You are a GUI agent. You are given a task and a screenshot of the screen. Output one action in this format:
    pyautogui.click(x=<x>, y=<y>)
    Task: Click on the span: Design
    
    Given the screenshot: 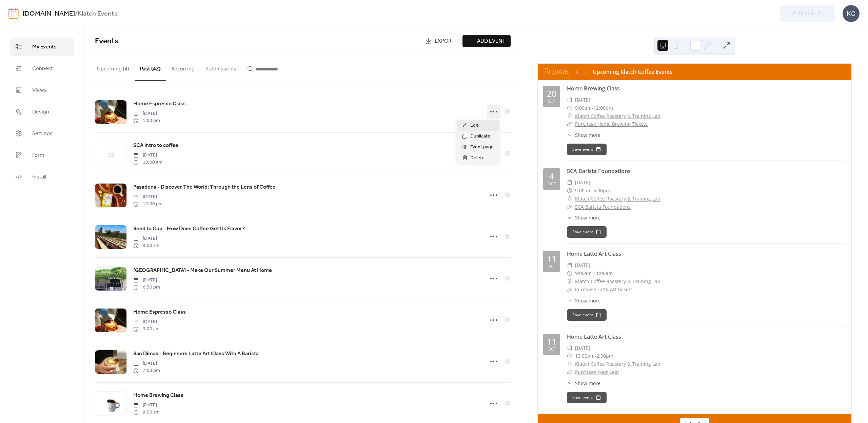 What is the action you would take?
    pyautogui.click(x=41, y=112)
    